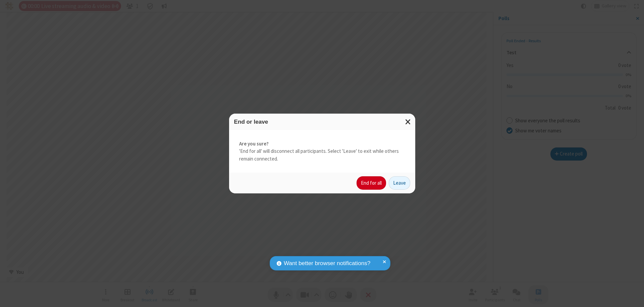  I want to click on strong: Are you sure?, so click(322, 144).